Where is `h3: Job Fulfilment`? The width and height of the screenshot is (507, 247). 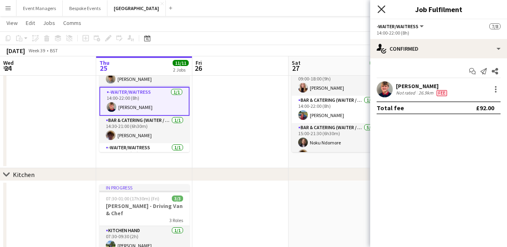
h3: Job Fulfilment is located at coordinates (438, 9).